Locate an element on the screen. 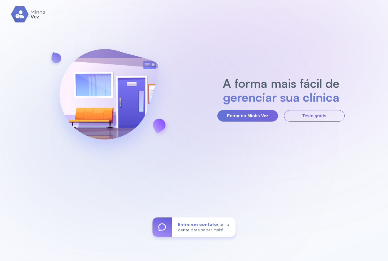 This screenshot has width=388, height=261. img: logo.svg is located at coordinates (28, 14).